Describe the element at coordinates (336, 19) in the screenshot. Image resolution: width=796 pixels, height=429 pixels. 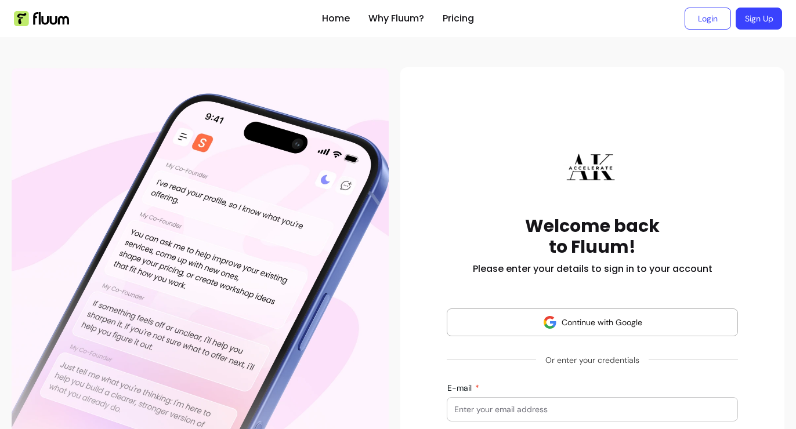
I see `a: Home` at that location.